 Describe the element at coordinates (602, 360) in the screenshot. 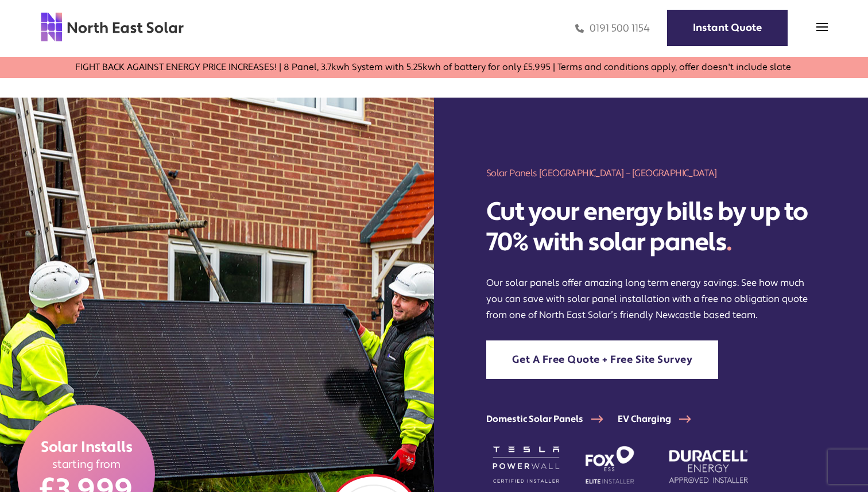

I see `a: Get A Free Quote + Free Site Survey` at that location.